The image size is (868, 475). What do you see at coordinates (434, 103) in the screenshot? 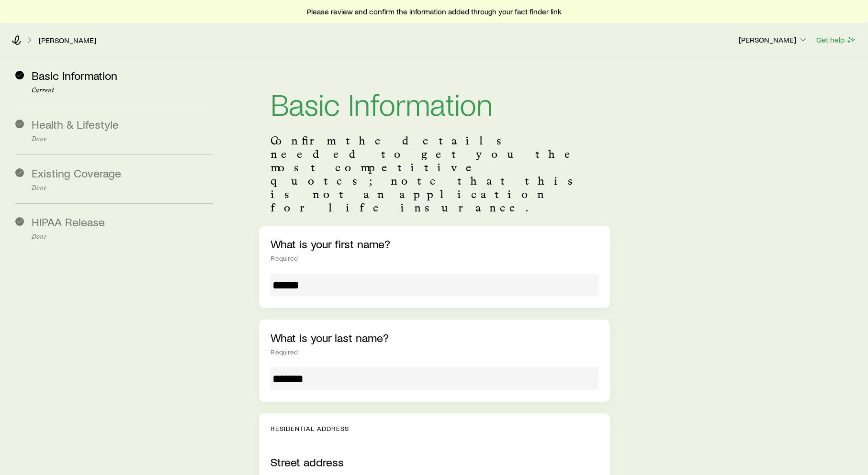
I see `h1: Basic Information` at bounding box center [434, 103].